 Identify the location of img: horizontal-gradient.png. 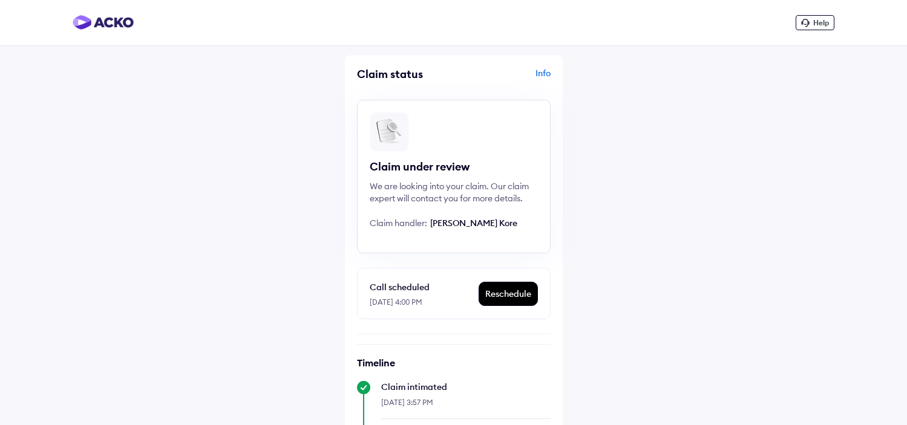
(103, 22).